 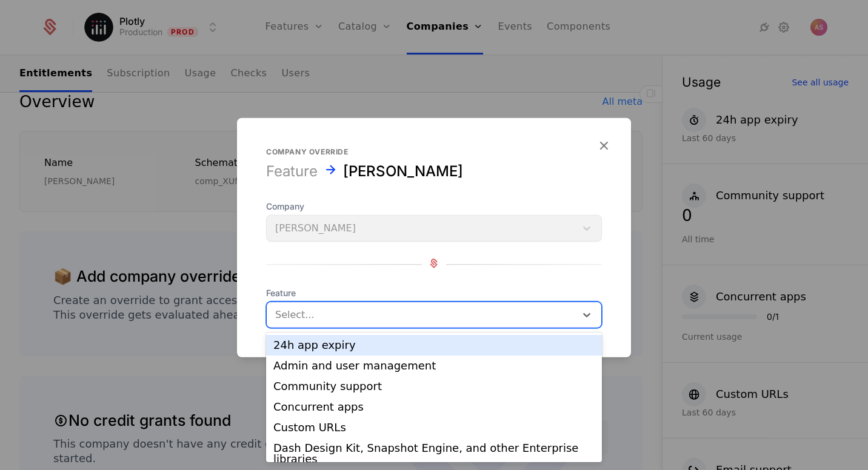 What do you see at coordinates (434, 366) in the screenshot?
I see `div: Admin and user management` at bounding box center [434, 366].